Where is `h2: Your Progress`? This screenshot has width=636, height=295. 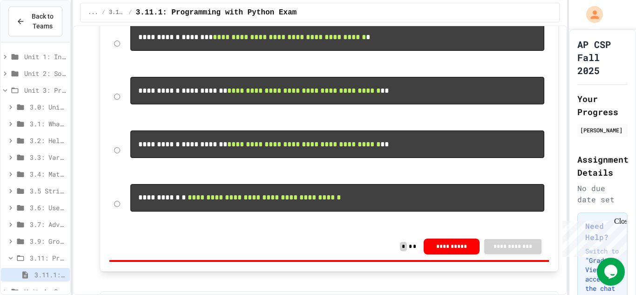 h2: Your Progress is located at coordinates (603, 105).